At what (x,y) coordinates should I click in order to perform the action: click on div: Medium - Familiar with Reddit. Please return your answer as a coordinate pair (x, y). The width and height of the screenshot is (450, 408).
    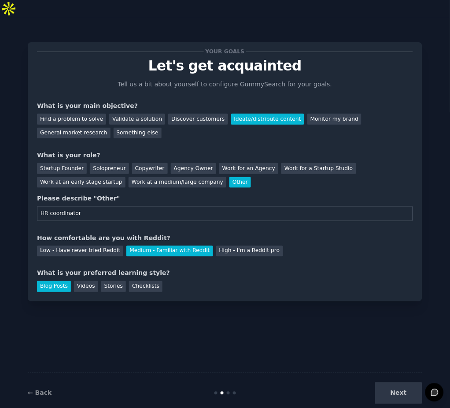
    Looking at the image, I should click on (170, 251).